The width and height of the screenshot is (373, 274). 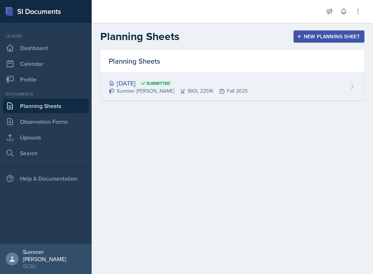 I want to click on button: New Planning Sheet, so click(x=329, y=36).